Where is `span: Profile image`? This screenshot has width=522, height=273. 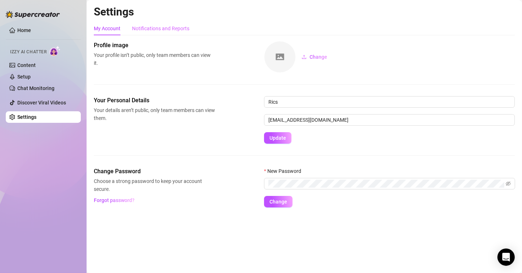 span: Profile image is located at coordinates (154, 45).